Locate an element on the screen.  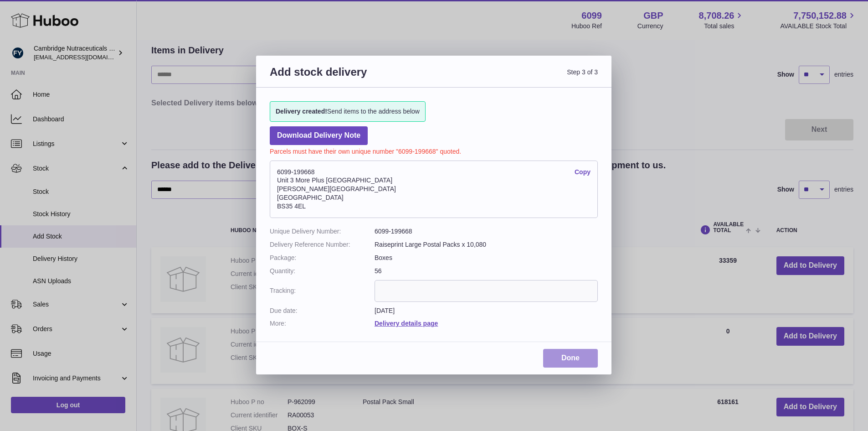
dd: 56 is located at coordinates (486, 271).